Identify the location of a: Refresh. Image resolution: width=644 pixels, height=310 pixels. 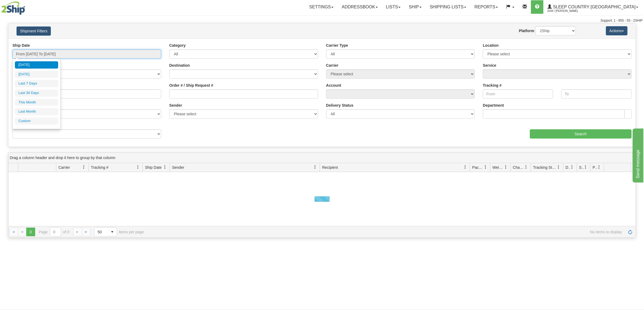
(630, 232).